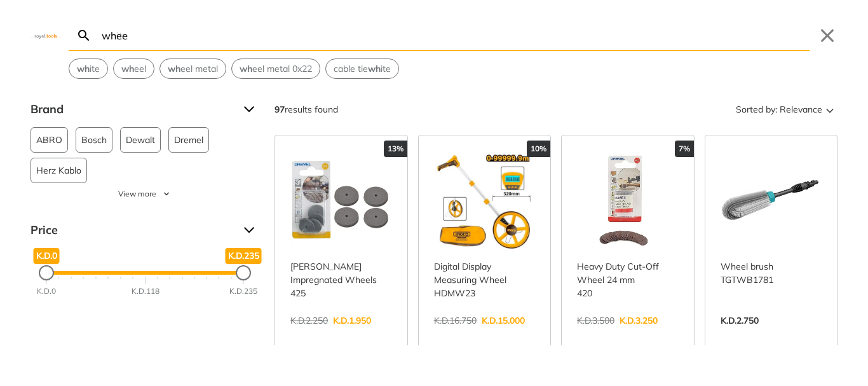  I want to click on button: View more, so click(145, 194).